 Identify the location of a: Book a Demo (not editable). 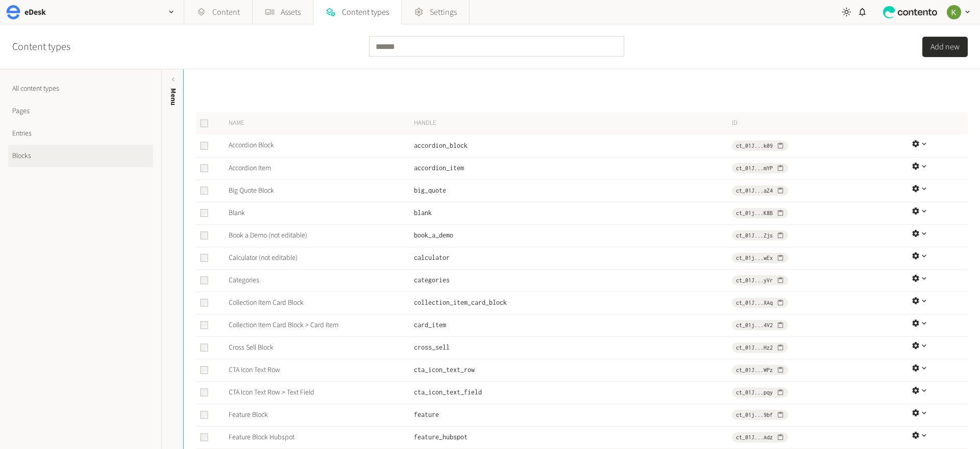
(268, 235).